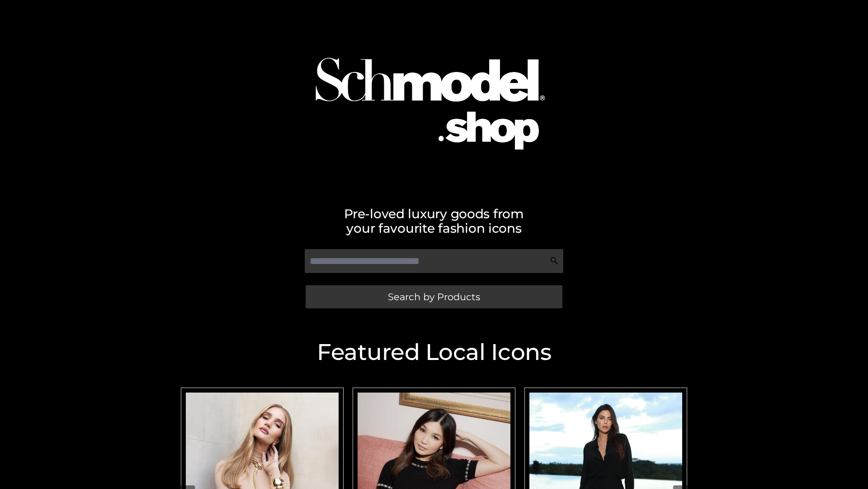  Describe the element at coordinates (434, 296) in the screenshot. I see `a: Search by Products` at that location.